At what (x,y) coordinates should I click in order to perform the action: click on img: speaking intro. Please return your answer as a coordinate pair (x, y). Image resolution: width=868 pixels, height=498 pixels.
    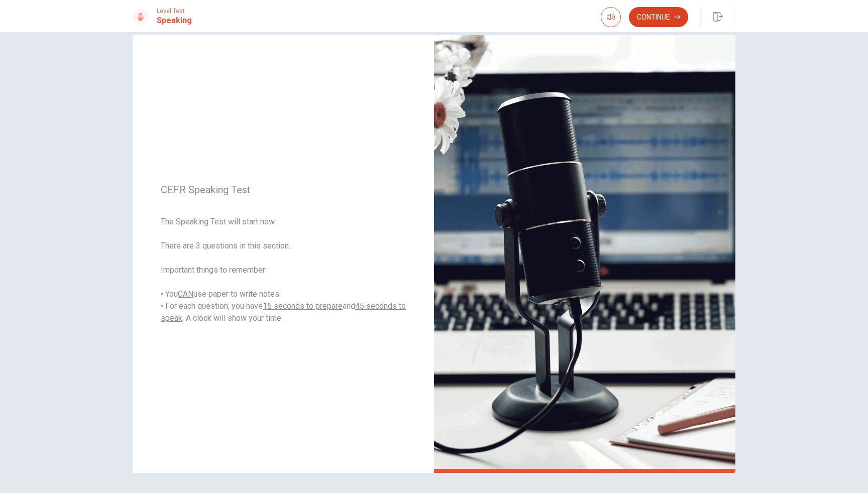
    Looking at the image, I should click on (584, 254).